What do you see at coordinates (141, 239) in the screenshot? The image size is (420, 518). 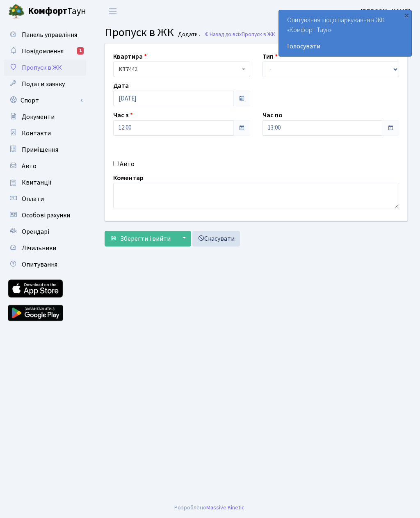 I see `button: Зберегти і вийти` at bounding box center [141, 239].